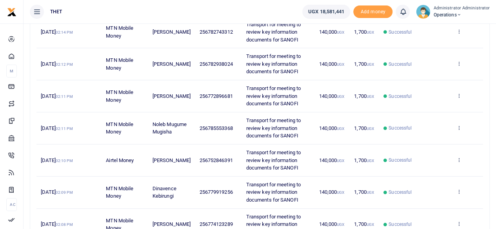  Describe the element at coordinates (326, 12) in the screenshot. I see `span: UGX 18,581,441` at that location.